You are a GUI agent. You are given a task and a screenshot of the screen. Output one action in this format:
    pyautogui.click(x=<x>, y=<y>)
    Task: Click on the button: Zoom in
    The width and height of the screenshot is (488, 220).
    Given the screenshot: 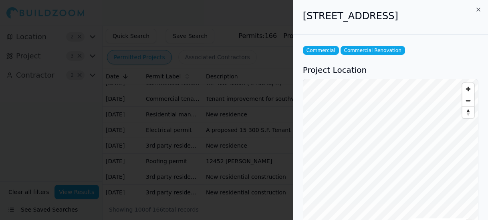 What is the action you would take?
    pyautogui.click(x=468, y=89)
    